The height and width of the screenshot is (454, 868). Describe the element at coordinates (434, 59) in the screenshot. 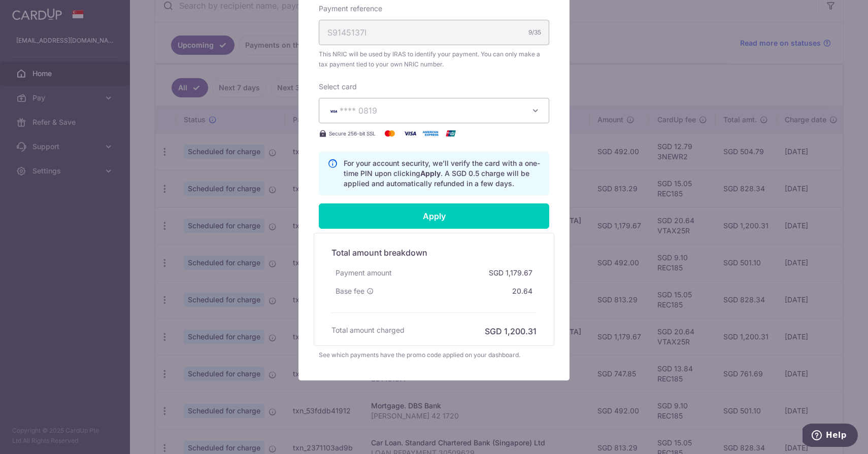

I see `span: This NRIC will be used by IRAS to identify your payment. You can only make a tax payment tied to ...` at that location.